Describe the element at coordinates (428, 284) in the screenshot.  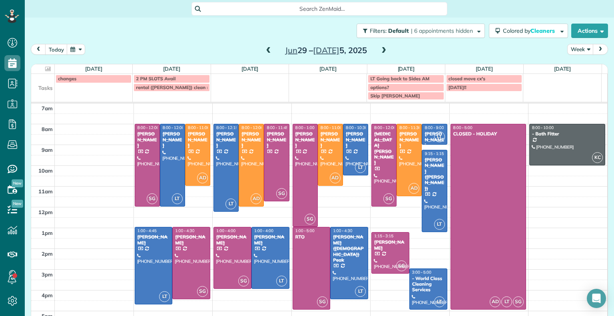
I see `div: - World Class Cleaning Services` at that location.